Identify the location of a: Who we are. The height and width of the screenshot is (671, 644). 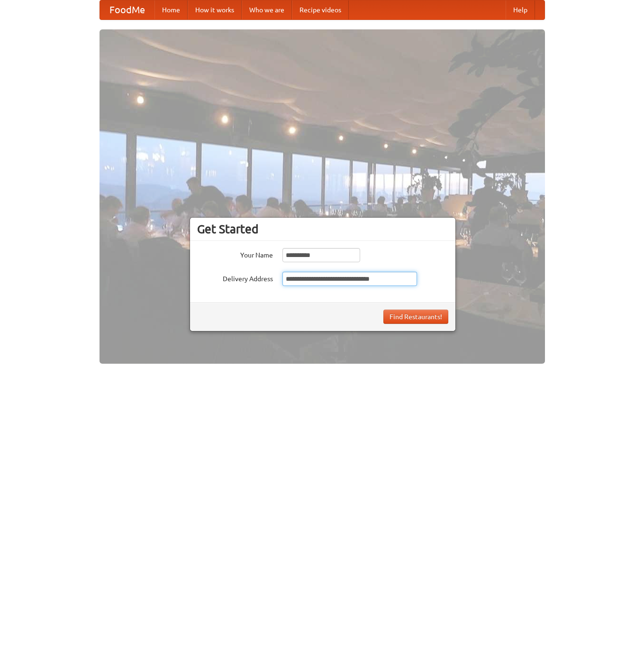
(267, 10).